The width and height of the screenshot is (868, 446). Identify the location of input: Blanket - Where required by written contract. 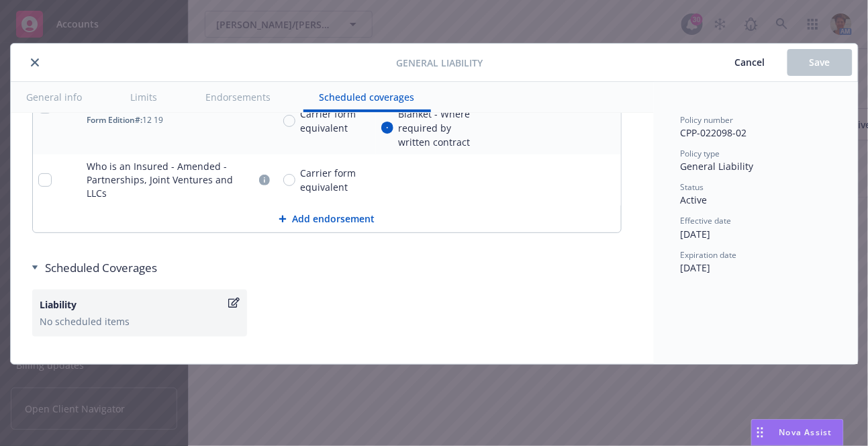
(387, 127).